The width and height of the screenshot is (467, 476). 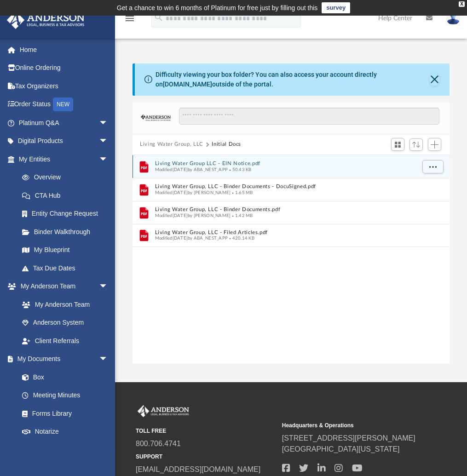 I want to click on button: Initial Docs, so click(x=226, y=144).